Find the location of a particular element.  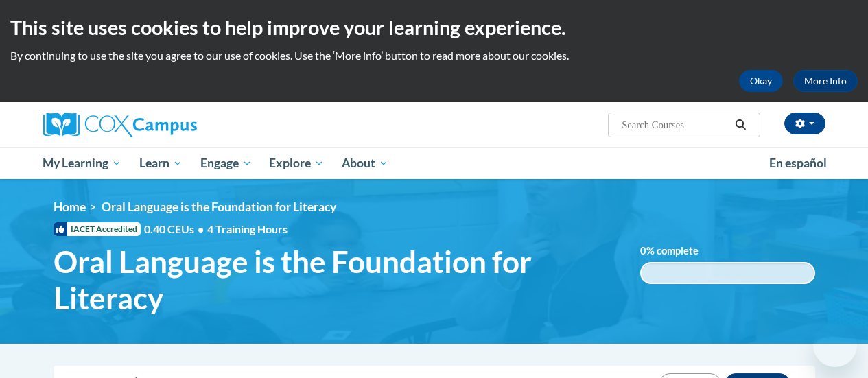

img: Cox Campus is located at coordinates (120, 125).